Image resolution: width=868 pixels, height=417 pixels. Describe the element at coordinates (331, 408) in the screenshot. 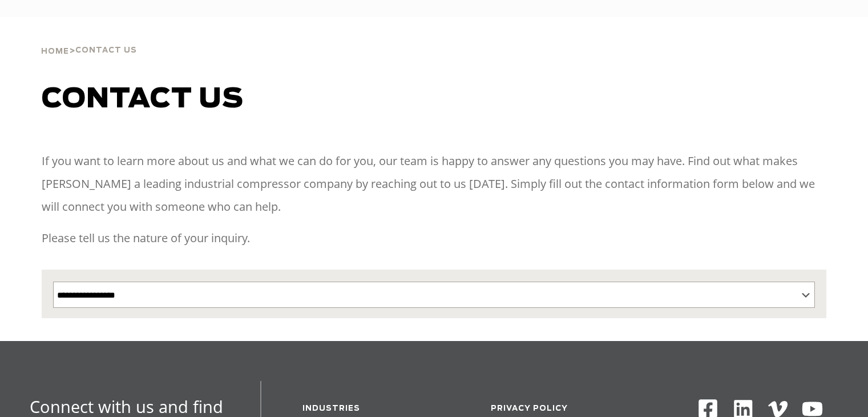

I see `a: Industries` at that location.